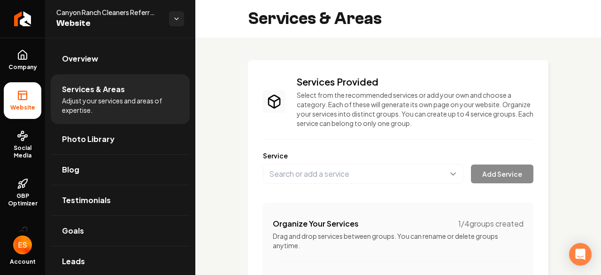  What do you see at coordinates (70, 170) in the screenshot?
I see `span: Blog` at bounding box center [70, 170].